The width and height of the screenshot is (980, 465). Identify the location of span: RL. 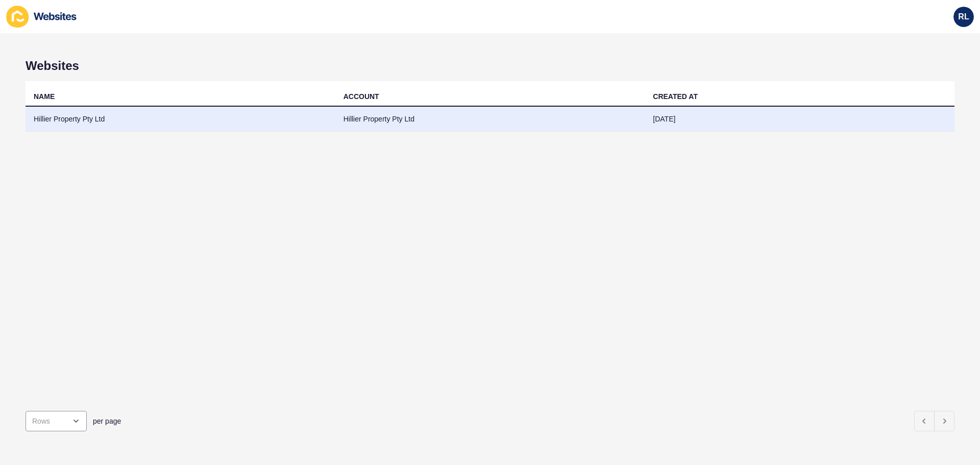
(963, 17).